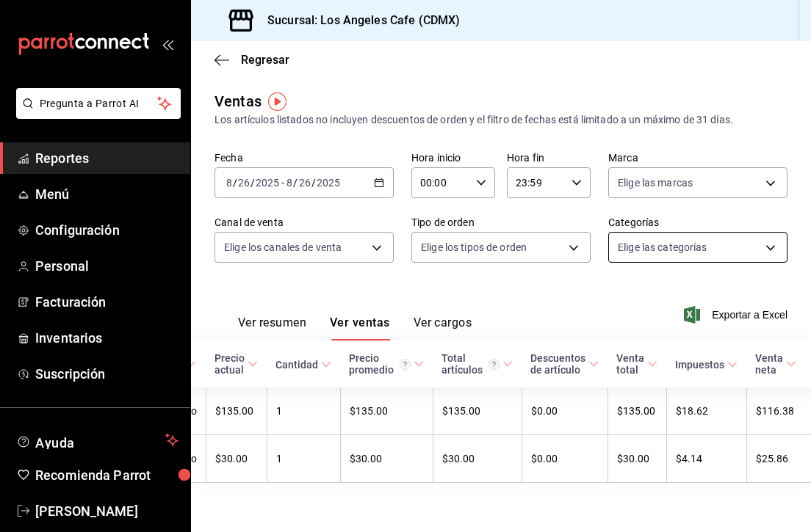  Describe the element at coordinates (470, 364) in the screenshot. I see `div: Total artículos` at that location.